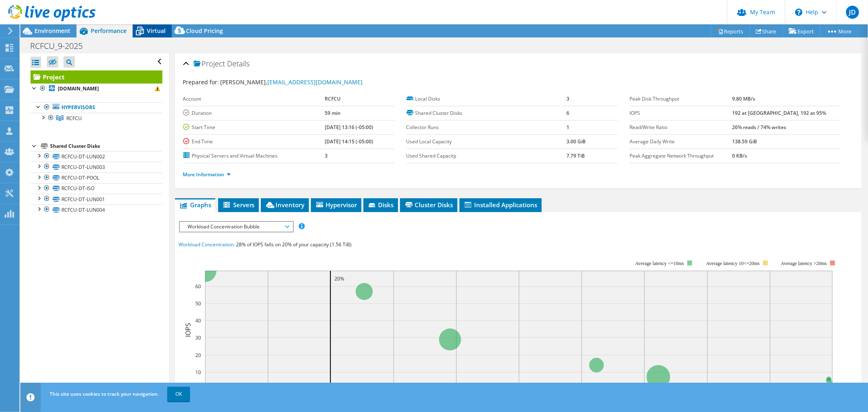  I want to click on span: Installed Applications, so click(501, 205).